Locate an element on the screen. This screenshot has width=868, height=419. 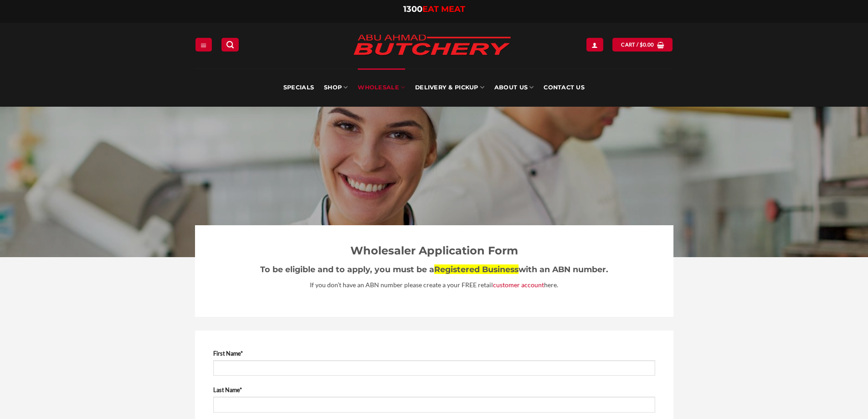
a: View cart is located at coordinates (643, 44).